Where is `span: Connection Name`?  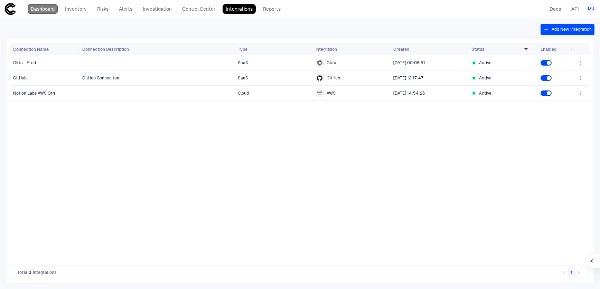 span: Connection Name is located at coordinates (31, 49).